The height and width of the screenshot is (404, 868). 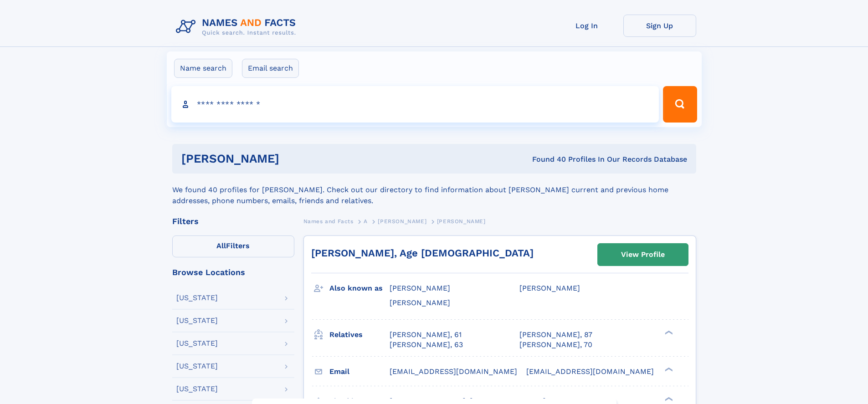 What do you see at coordinates (547, 159) in the screenshot?
I see `div: Found 40 Profiles In Our Records Database` at bounding box center [547, 159].